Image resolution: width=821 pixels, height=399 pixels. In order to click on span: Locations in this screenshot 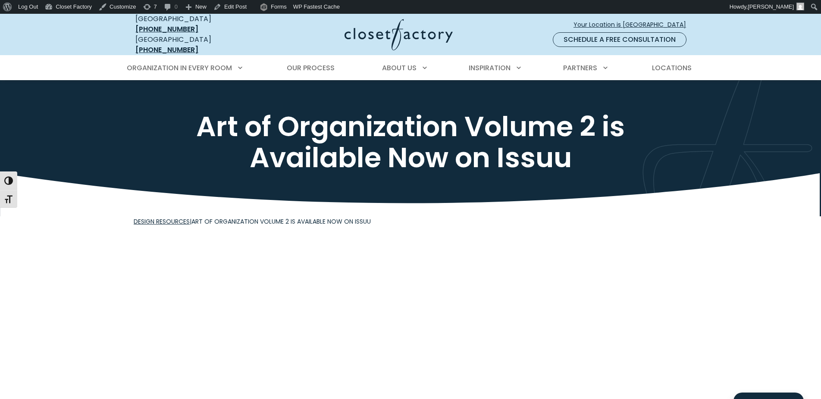, I will do `click(672, 68)`.